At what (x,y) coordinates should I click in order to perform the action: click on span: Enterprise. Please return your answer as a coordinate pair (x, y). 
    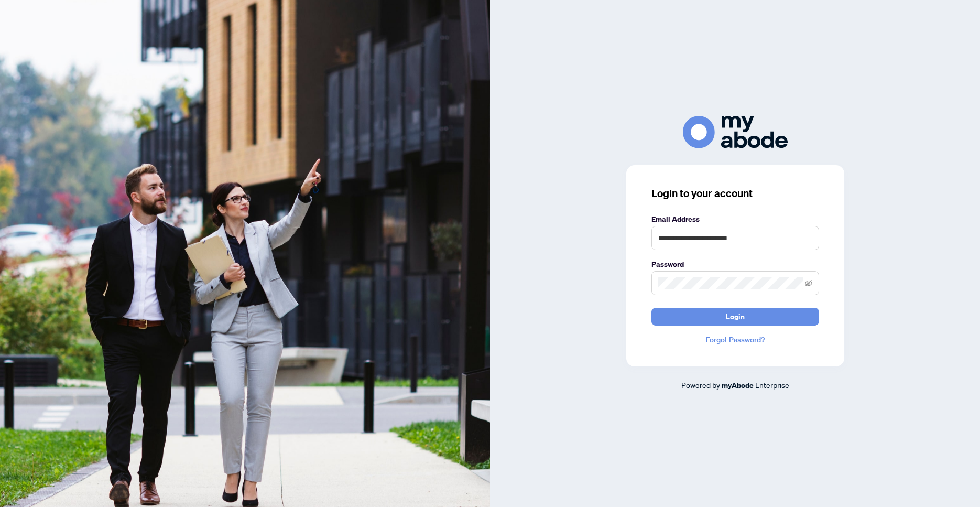
    Looking at the image, I should click on (772, 385).